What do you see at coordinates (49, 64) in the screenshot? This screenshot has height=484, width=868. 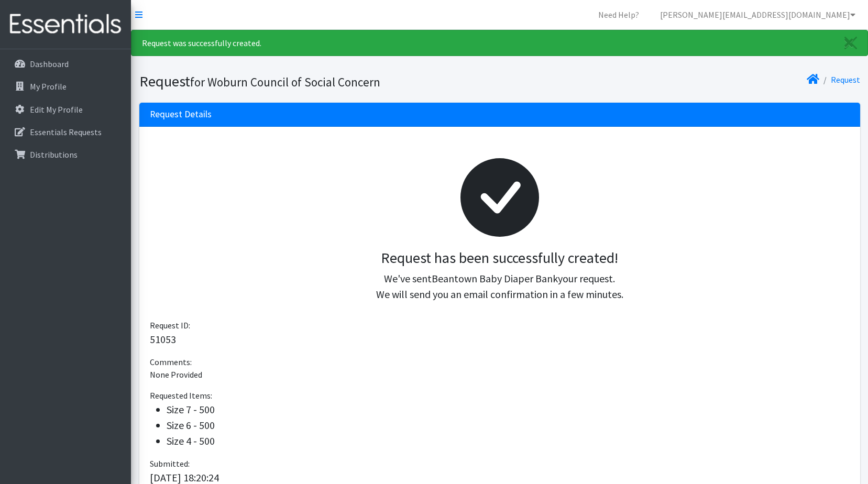 I see `p: Dashboard` at bounding box center [49, 64].